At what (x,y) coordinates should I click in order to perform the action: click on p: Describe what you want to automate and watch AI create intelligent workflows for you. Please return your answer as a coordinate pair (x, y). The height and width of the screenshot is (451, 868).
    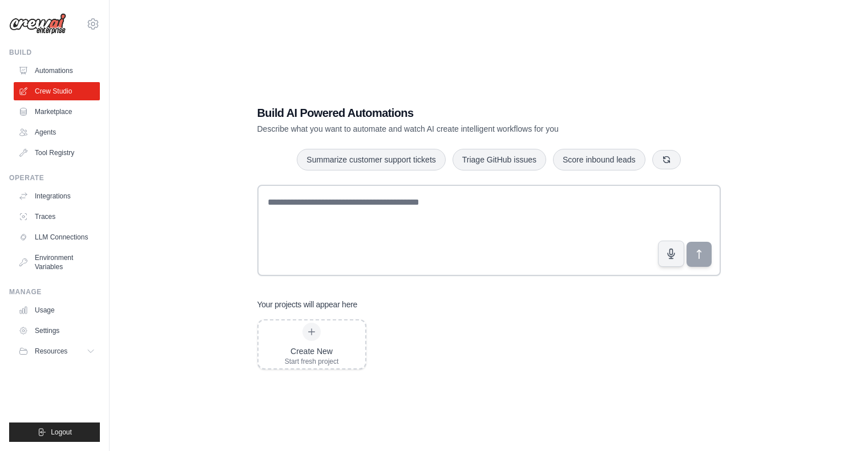
    Looking at the image, I should click on (449, 129).